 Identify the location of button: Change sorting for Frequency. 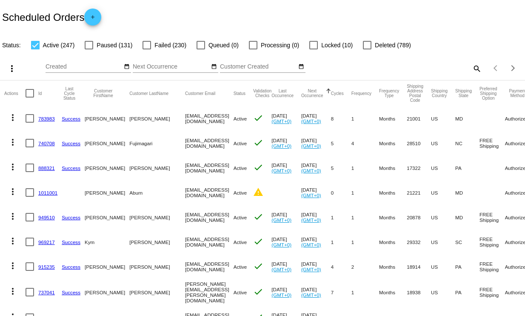
(361, 93).